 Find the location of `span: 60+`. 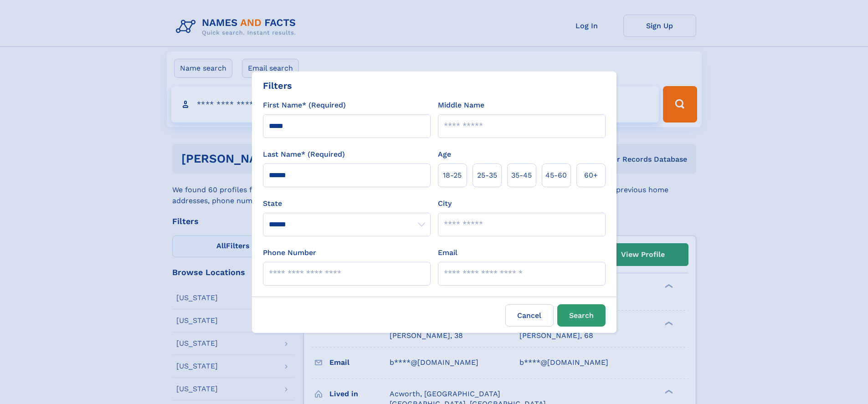

span: 60+ is located at coordinates (591, 175).